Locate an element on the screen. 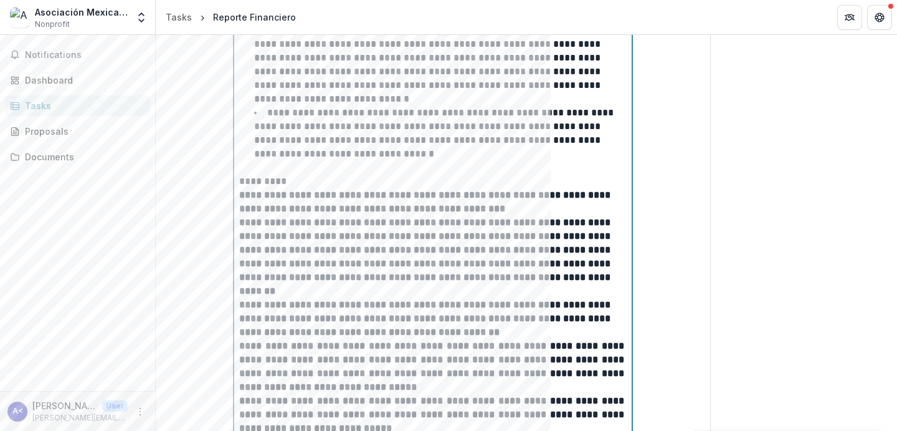 The image size is (897, 431). span: Notifications is located at coordinates (85, 55).